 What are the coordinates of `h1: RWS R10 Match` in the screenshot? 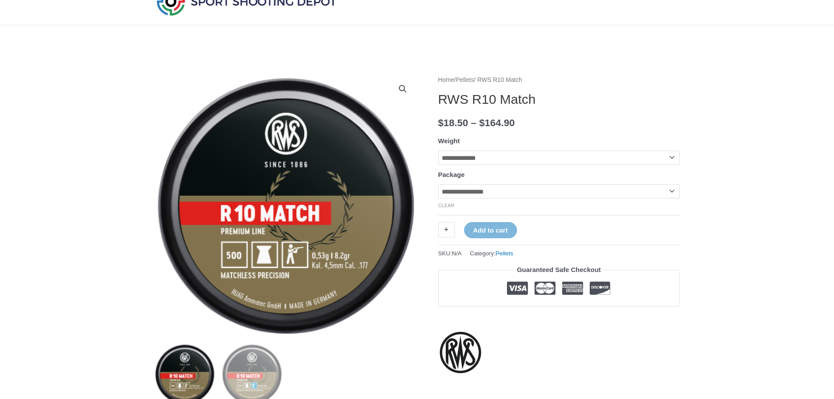 It's located at (559, 99).